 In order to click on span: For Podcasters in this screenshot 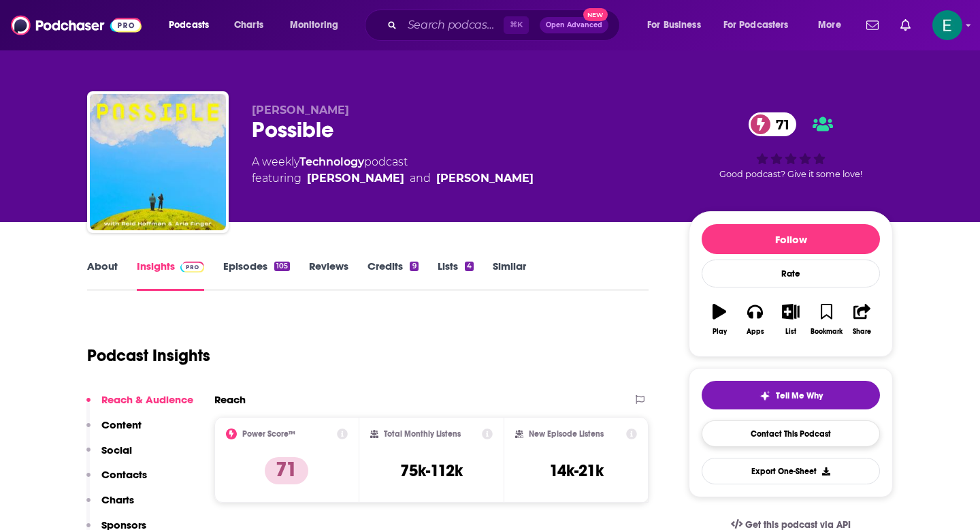, I will do `click(756, 25)`.